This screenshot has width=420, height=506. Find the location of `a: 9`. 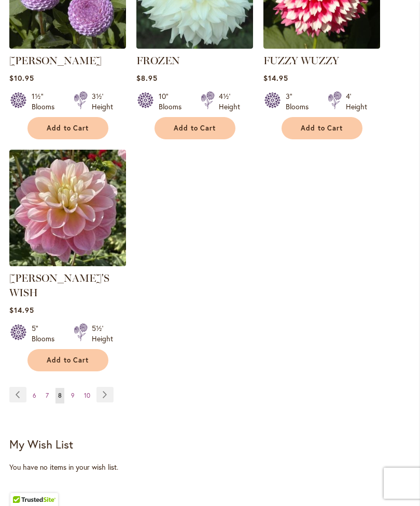

a: 9 is located at coordinates (73, 396).